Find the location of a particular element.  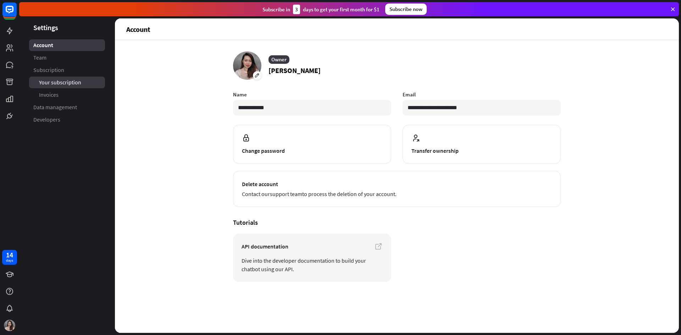

button: Change password is located at coordinates (312, 144).